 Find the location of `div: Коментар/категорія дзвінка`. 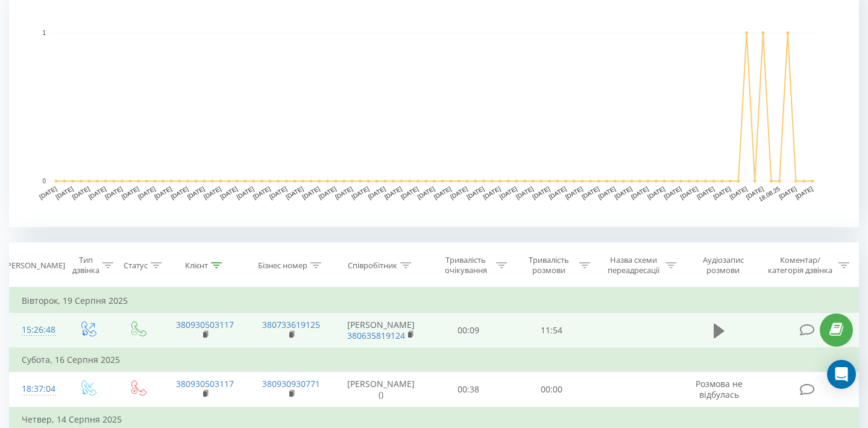

div: Коментар/категорія дзвінка is located at coordinates (800, 266).